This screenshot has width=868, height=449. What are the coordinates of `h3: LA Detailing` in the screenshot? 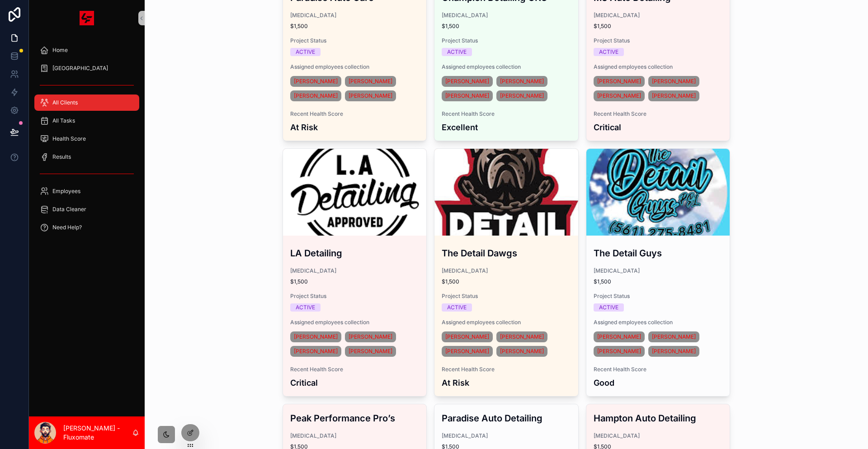 It's located at (355, 253).